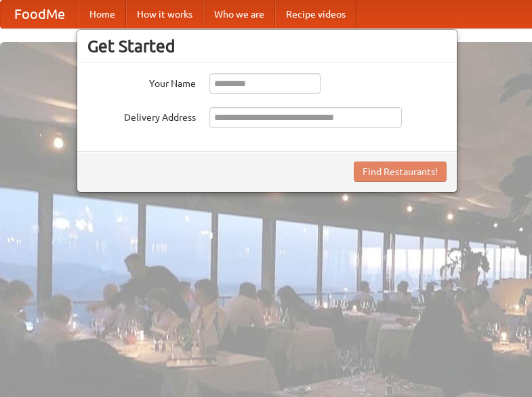 This screenshot has width=532, height=397. What do you see at coordinates (240, 14) in the screenshot?
I see `a: Who we are` at bounding box center [240, 14].